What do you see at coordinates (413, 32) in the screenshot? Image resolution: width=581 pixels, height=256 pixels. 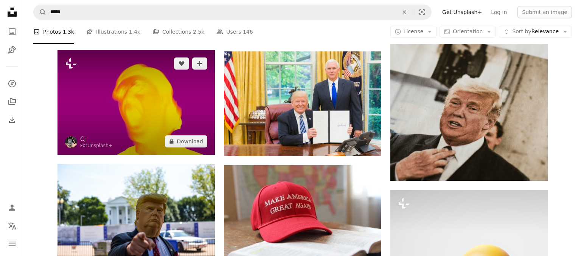 I see `button: License` at bounding box center [413, 32].